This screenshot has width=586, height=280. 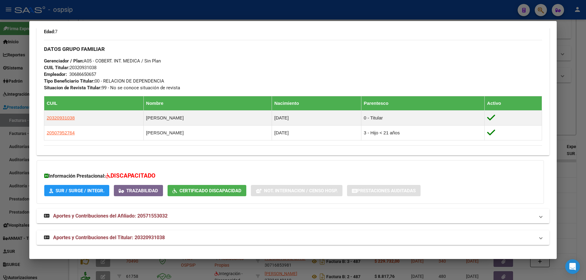 What do you see at coordinates (73, 88) in the screenshot?
I see `strong: Situacion de Revista Titular:` at bounding box center [73, 88].